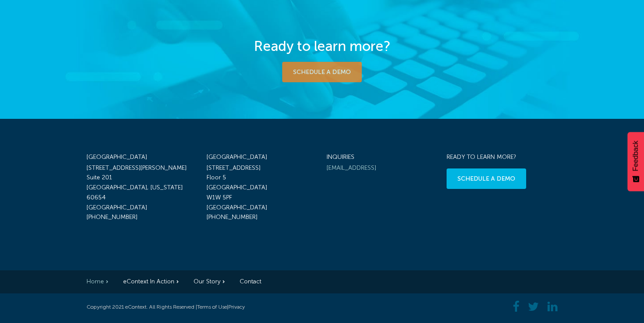 The height and width of the screenshot is (323, 644). I want to click on a: Twitter, so click(534, 307).